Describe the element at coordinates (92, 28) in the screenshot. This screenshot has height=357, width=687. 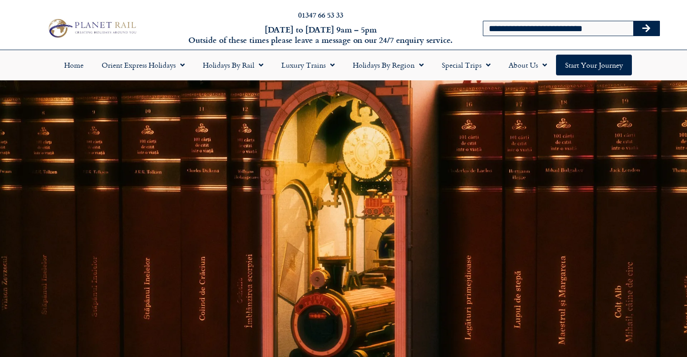
I see `img: Planet Rail Train Holidays Logo` at that location.